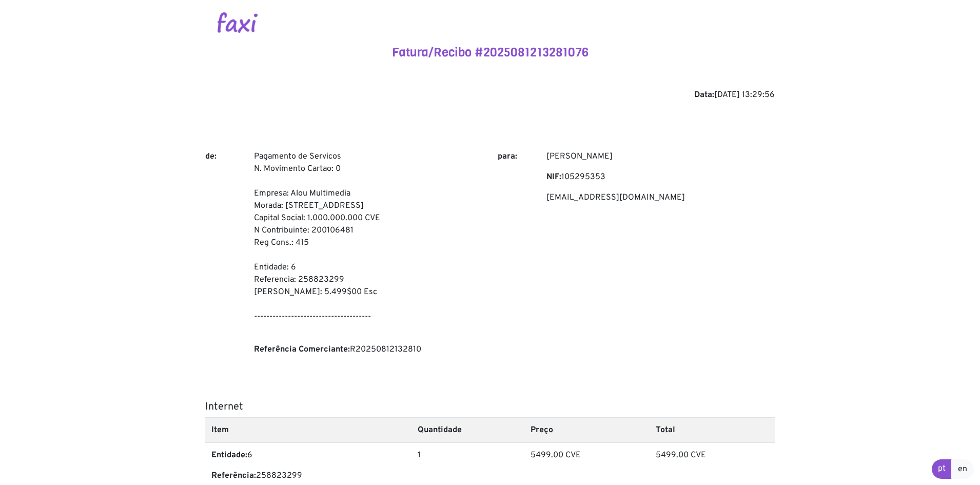 This screenshot has width=980, height=485. Describe the element at coordinates (941, 469) in the screenshot. I see `a: pt` at that location.